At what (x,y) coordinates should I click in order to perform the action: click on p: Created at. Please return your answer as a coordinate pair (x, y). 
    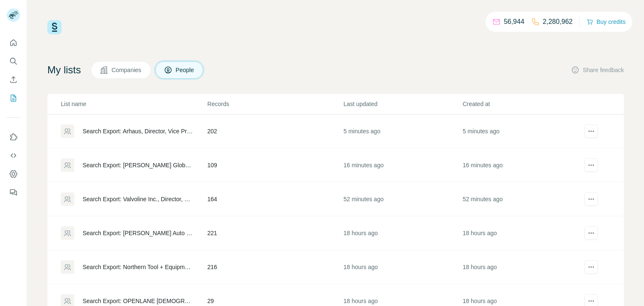
    Looking at the image, I should click on (521, 104).